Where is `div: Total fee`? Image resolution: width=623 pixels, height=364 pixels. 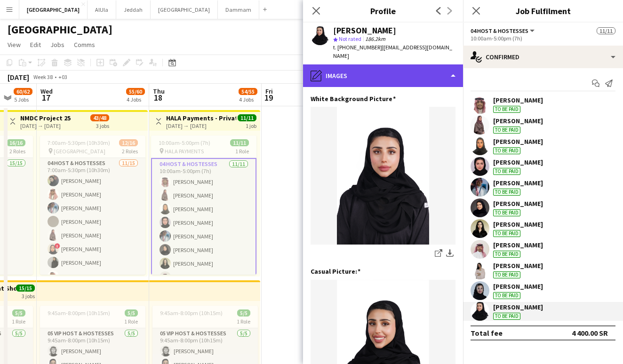
div: Total fee is located at coordinates (487, 333).